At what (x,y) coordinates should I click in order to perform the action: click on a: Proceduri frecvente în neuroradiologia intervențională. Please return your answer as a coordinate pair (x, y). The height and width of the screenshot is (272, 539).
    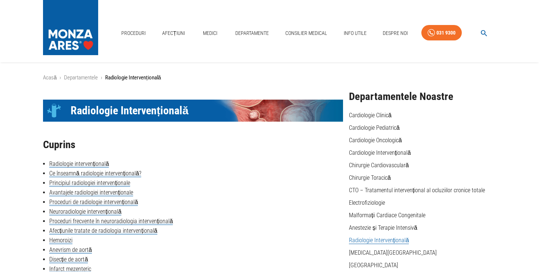
    Looking at the image, I should click on (111, 222).